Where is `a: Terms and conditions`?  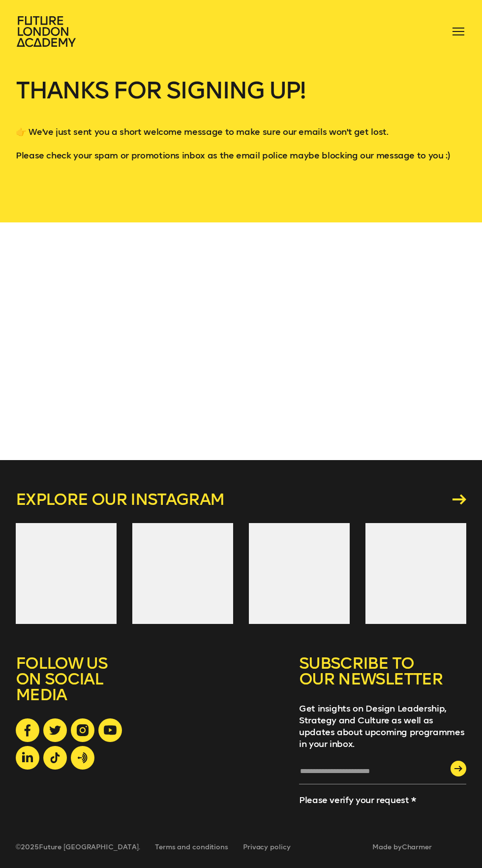
a: Terms and conditions is located at coordinates (191, 847).